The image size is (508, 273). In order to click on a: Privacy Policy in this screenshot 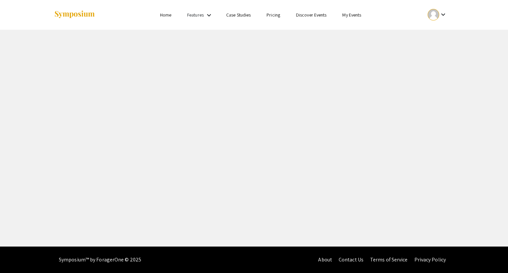, I will do `click(430, 260)`.